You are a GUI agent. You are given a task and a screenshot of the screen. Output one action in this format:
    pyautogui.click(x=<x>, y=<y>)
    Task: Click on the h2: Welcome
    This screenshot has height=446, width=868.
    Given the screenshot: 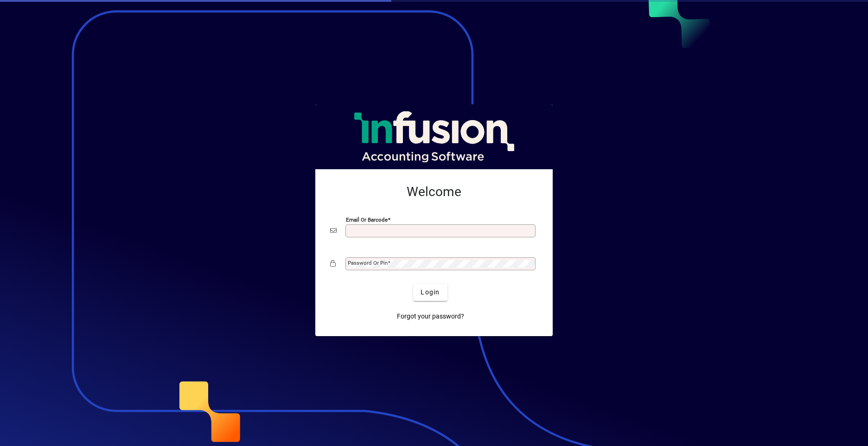 What is the action you would take?
    pyautogui.click(x=434, y=192)
    